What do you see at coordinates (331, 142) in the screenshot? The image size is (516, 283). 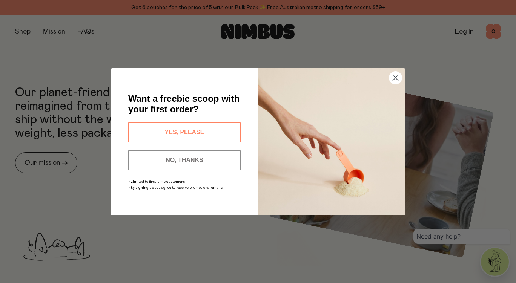 I see `img: c0d45117-8e62-4a02-9742-374a5db49d45.jpeg` at bounding box center [331, 142].